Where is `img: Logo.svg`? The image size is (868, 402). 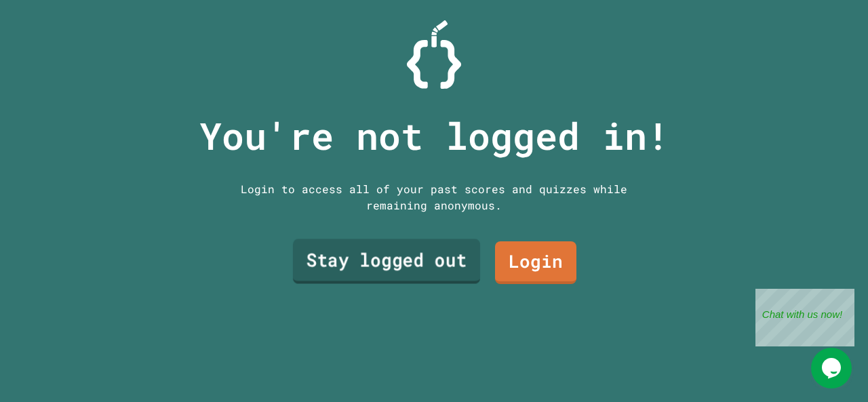 img: Logo.svg is located at coordinates (434, 54).